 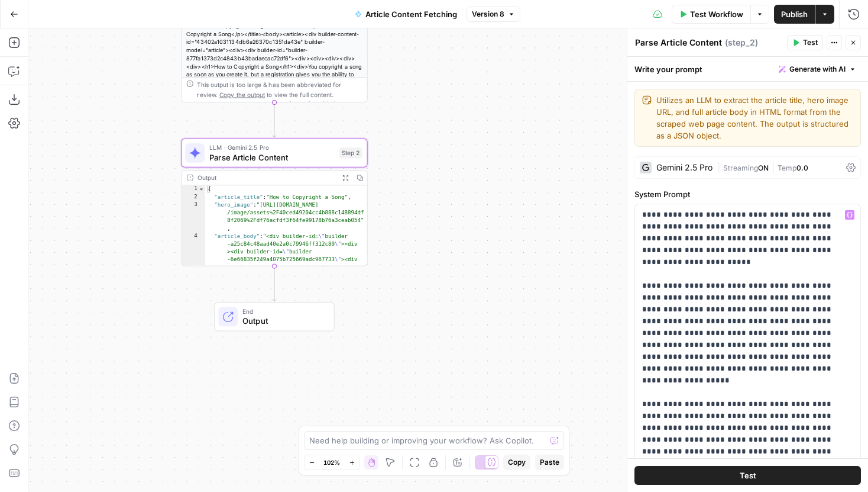 What do you see at coordinates (742, 43) in the screenshot?
I see `span: ( step_2 )` at bounding box center [742, 43].